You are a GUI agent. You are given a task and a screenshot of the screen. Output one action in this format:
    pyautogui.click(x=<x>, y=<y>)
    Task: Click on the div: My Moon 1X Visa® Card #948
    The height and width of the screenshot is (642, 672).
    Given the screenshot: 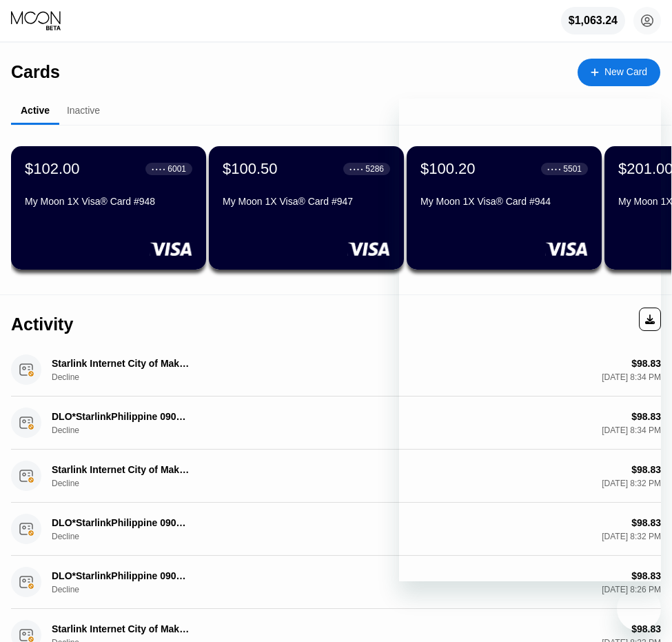 What is the action you would take?
    pyautogui.click(x=108, y=201)
    